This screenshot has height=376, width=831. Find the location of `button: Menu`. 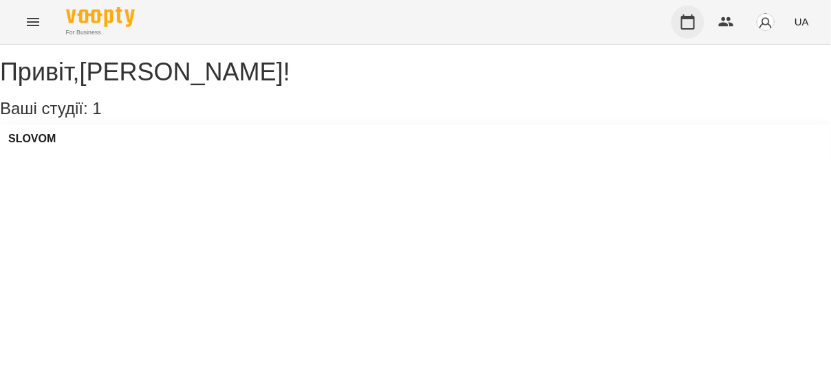

button: Menu is located at coordinates (33, 22).